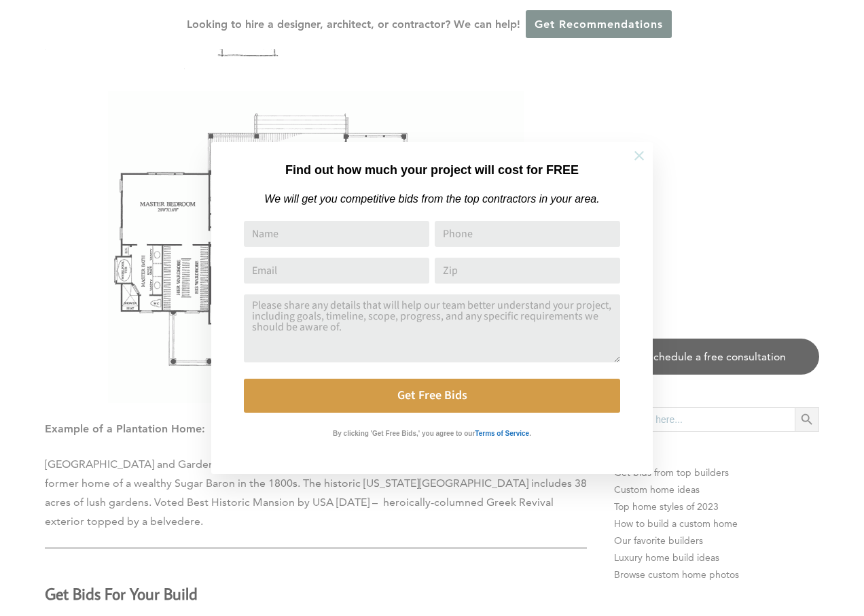  What do you see at coordinates (336, 270) in the screenshot?
I see `input: Email Address` at bounding box center [336, 270].